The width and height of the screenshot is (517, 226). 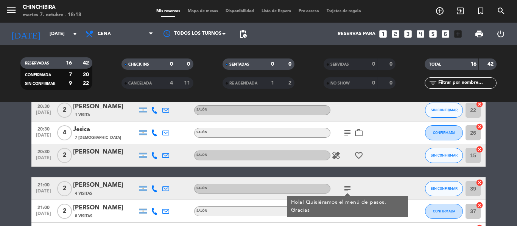 What do you see at coordinates (138, 65) in the screenshot?
I see `span: CHECK INS` at bounding box center [138, 65].